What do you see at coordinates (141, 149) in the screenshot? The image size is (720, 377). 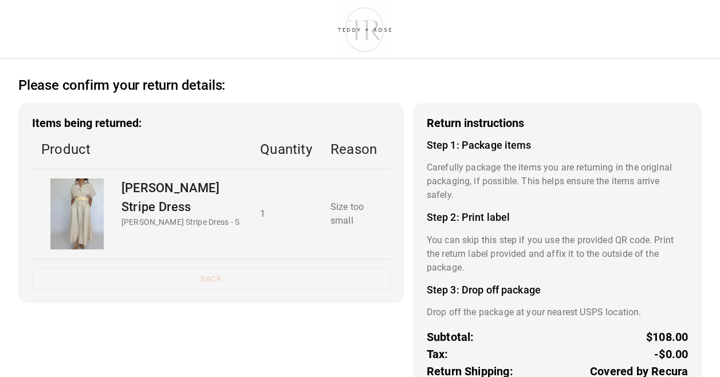 I see `p: Product` at bounding box center [141, 149].